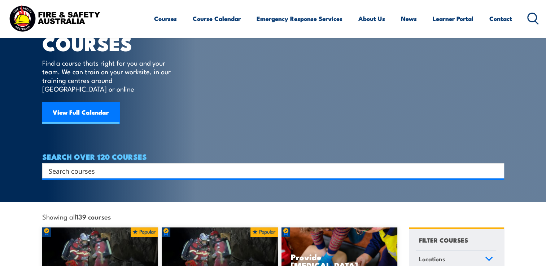 This screenshot has width=546, height=266. What do you see at coordinates (299, 18) in the screenshot?
I see `a: Emergency Response Services` at bounding box center [299, 18].